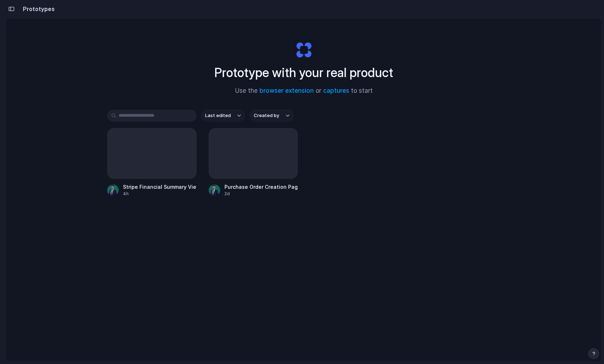  Describe the element at coordinates (304, 73) in the screenshot. I see `h1: Prototype with your real product` at that location.